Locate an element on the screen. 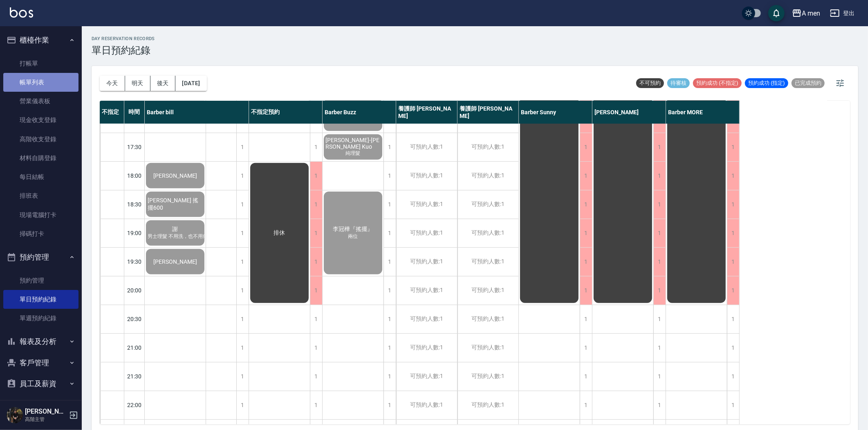 The height and width of the screenshot is (430, 868). a: 預約管理 is located at coordinates (41, 281).